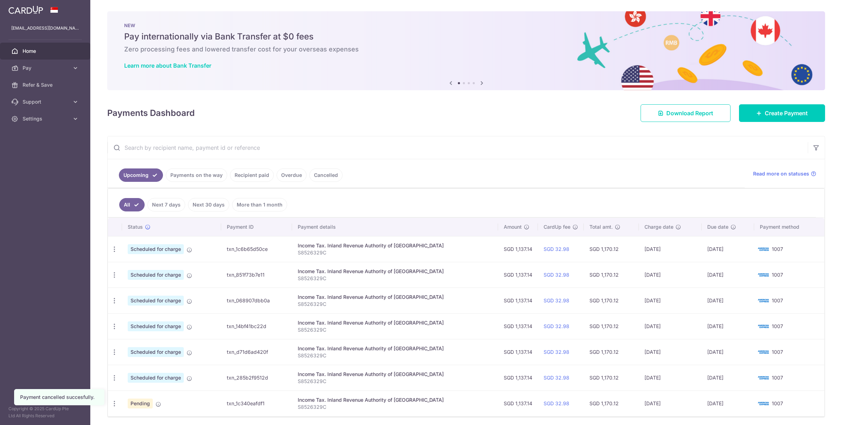 This screenshot has height=425, width=842. I want to click on span: Due date, so click(718, 227).